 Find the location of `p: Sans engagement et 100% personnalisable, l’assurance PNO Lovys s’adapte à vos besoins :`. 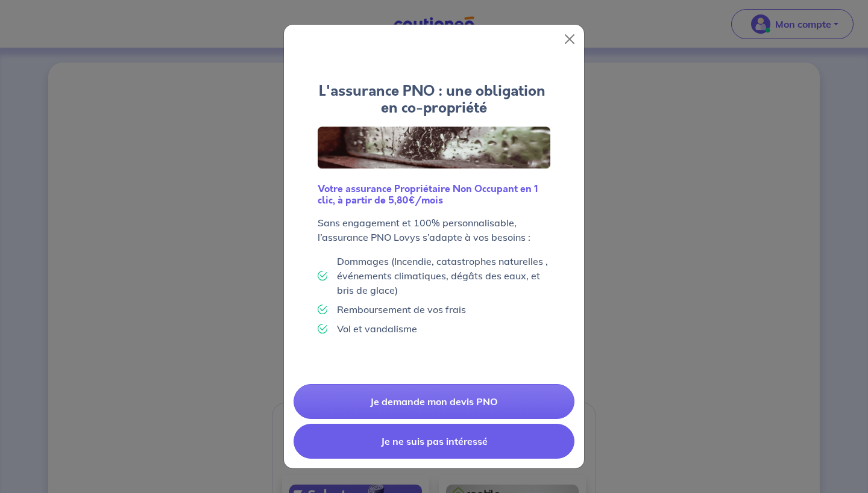

p: Sans engagement et 100% personnalisable, l’assurance PNO Lovys s’adapte à vos besoins : is located at coordinates (434, 230).